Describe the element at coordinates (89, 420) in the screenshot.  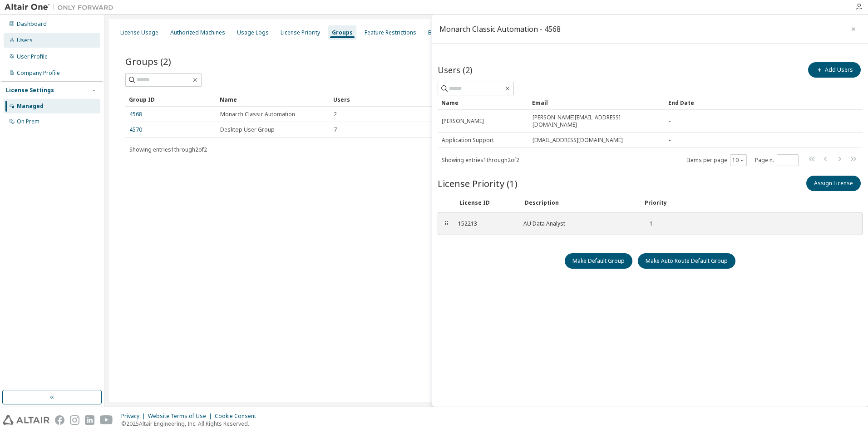
I see `img: linkedin.svg` at that location.